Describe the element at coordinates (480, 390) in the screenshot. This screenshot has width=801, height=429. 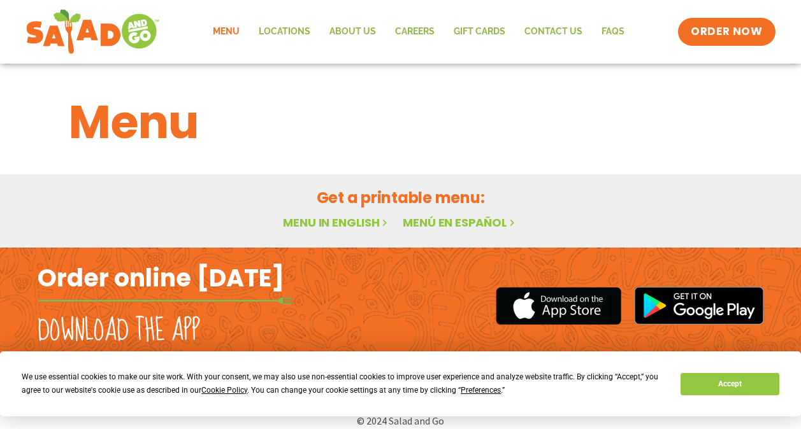
I see `span: Preferences` at that location.